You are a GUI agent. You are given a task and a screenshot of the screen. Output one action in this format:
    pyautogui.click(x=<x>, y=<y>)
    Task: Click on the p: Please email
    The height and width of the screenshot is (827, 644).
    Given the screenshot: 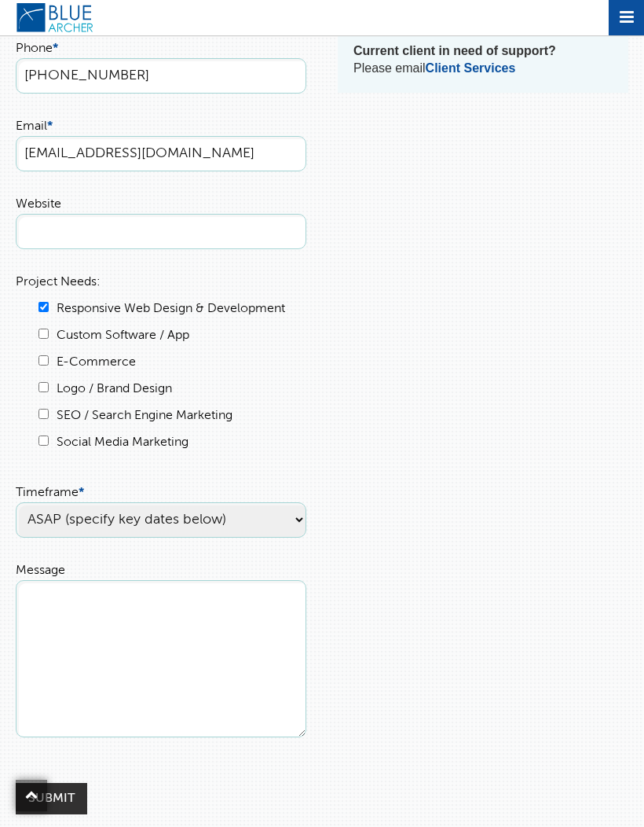 What is the action you would take?
    pyautogui.click(x=483, y=60)
    